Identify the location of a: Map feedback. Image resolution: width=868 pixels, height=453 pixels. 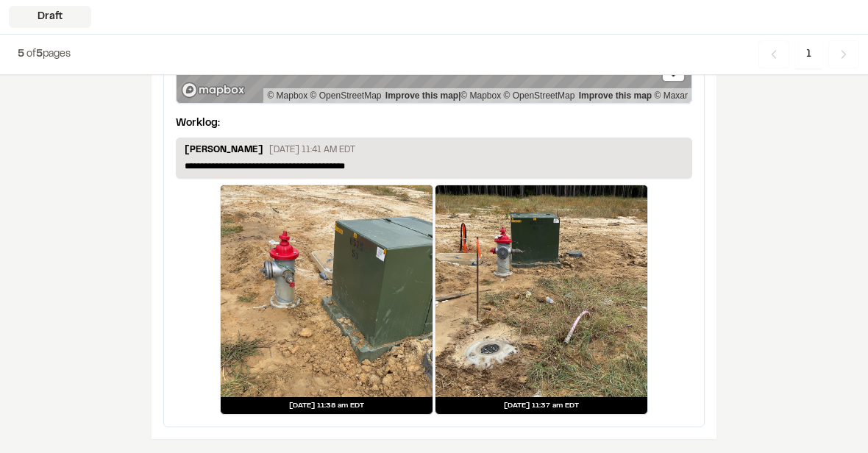
(422, 96).